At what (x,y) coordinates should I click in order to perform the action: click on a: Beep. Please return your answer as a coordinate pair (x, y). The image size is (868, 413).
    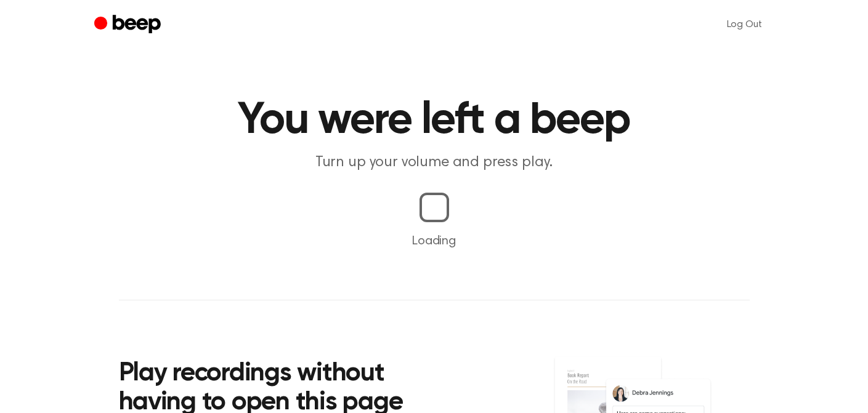
    Looking at the image, I should click on (129, 25).